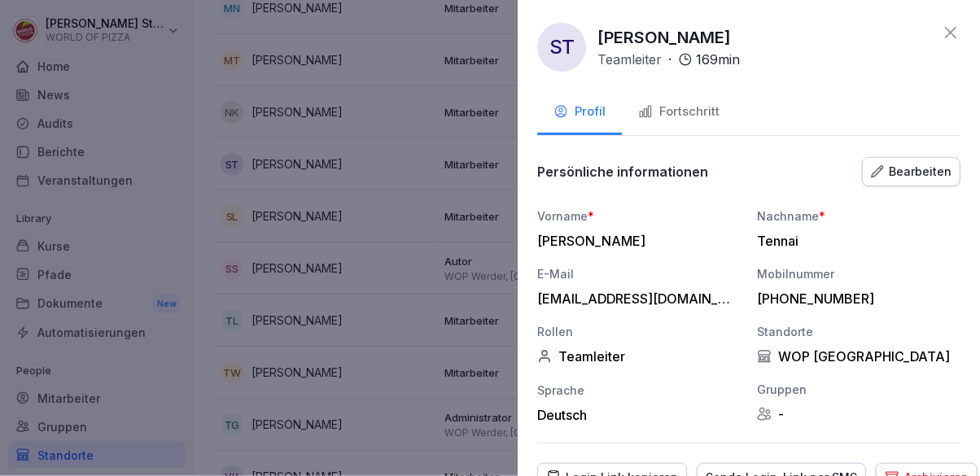  What do you see at coordinates (580, 113) in the screenshot?
I see `button: Profil` at bounding box center [580, 113].